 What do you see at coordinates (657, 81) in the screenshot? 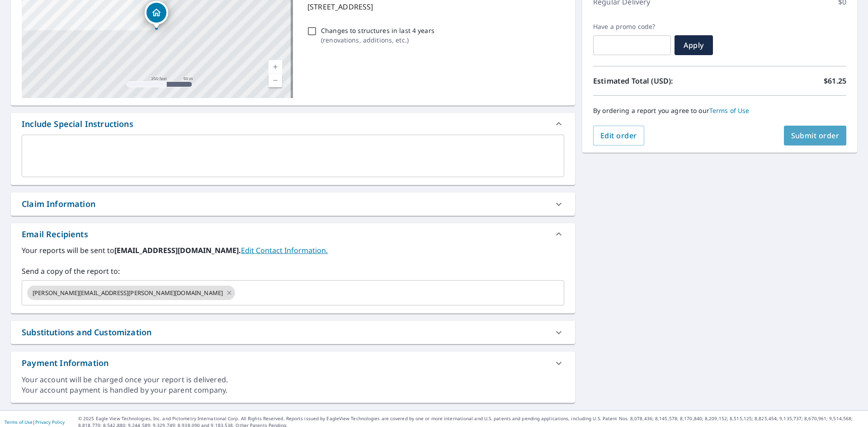
I see `p: Estimated Total (USD):` at bounding box center [657, 81].